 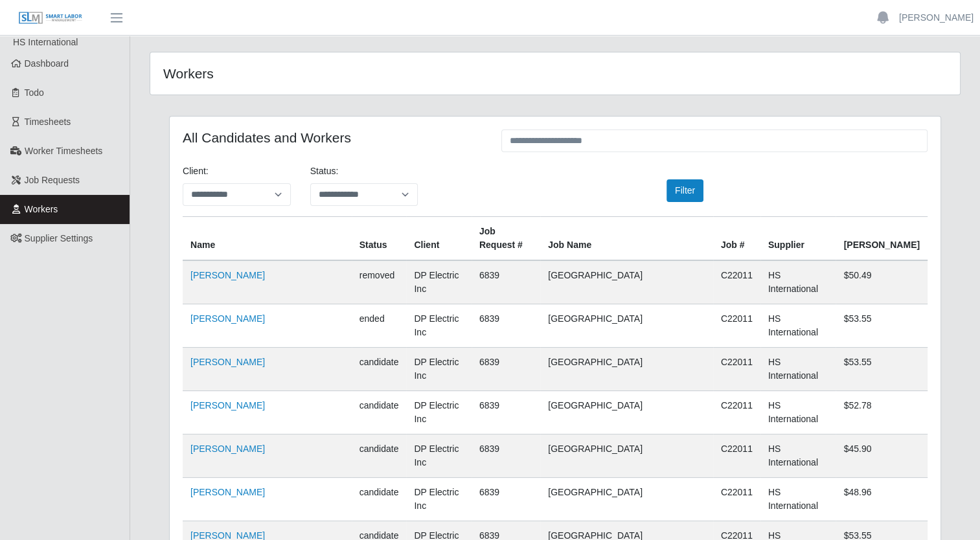 What do you see at coordinates (50, 18) in the screenshot?
I see `img: SLM Logo` at bounding box center [50, 18].